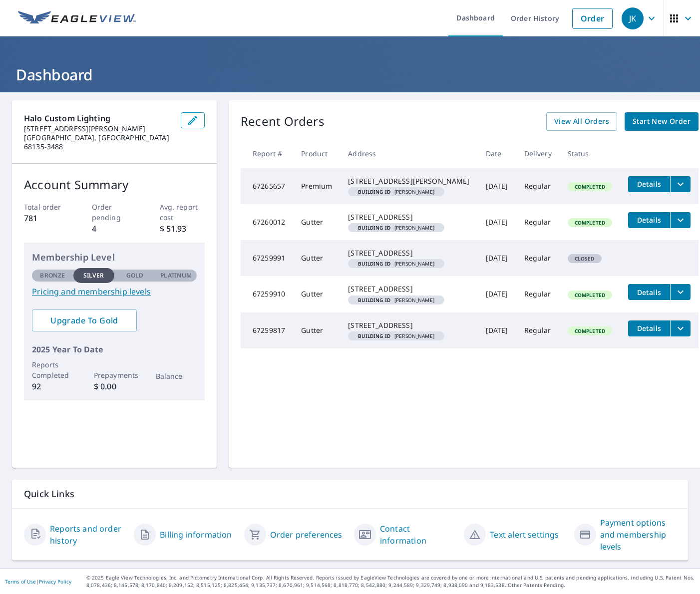 This screenshot has height=594, width=700. Describe the element at coordinates (418, 535) in the screenshot. I see `a: Contact information` at that location.